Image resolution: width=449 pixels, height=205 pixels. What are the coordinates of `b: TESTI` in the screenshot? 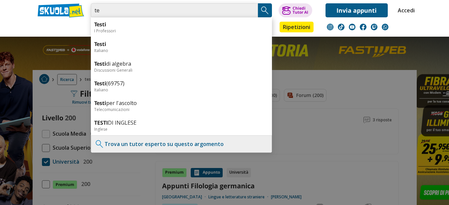 It's located at (101, 122).